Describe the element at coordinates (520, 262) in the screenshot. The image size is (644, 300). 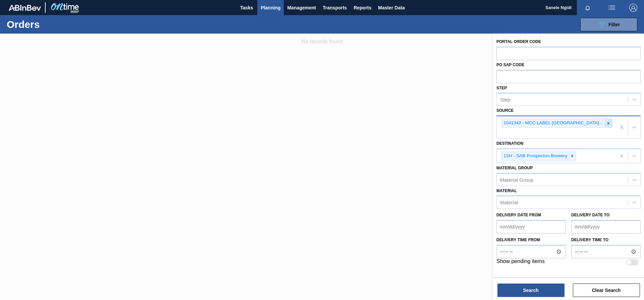
I see `label: Show pending items` at that location.